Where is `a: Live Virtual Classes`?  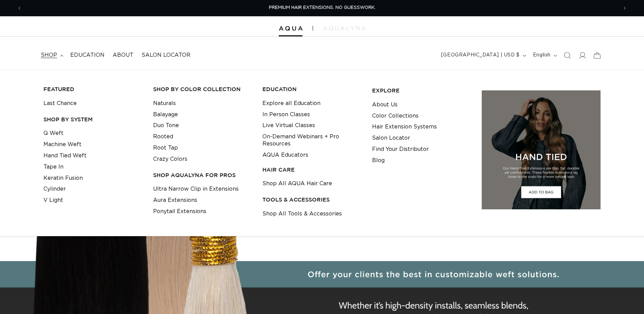
a: Live Virtual Classes is located at coordinates (289, 126).